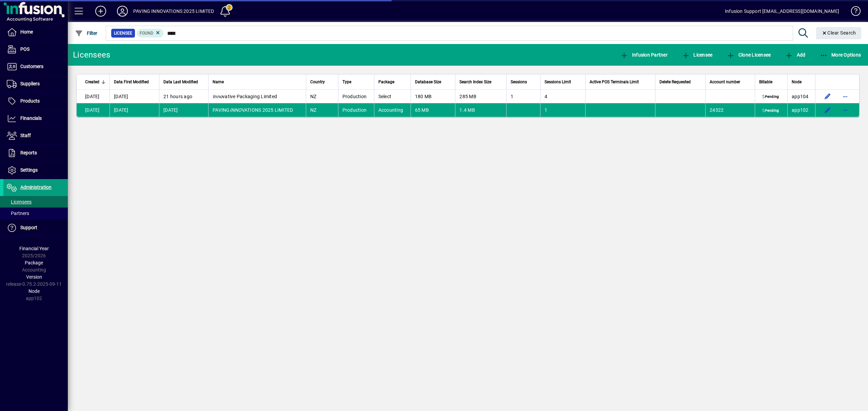 The height and width of the screenshot is (411, 868). What do you see at coordinates (730, 110) in the screenshot?
I see `td: 24322` at bounding box center [730, 110].